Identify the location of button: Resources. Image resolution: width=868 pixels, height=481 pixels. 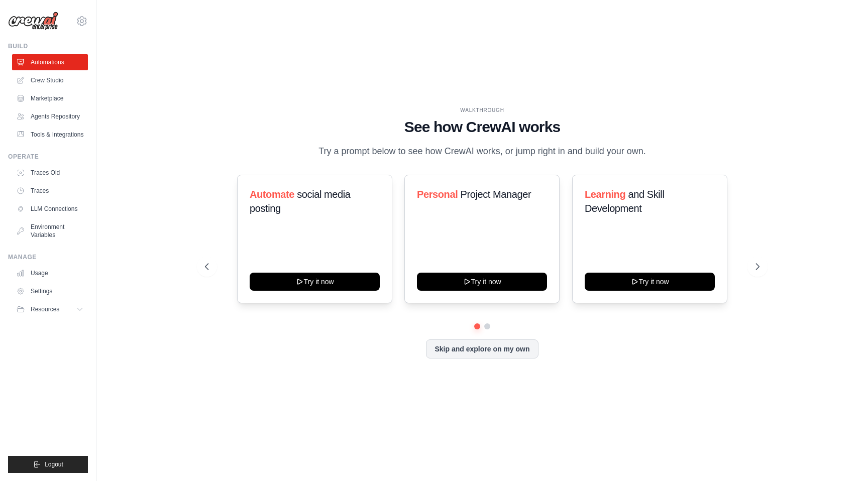
(50, 310).